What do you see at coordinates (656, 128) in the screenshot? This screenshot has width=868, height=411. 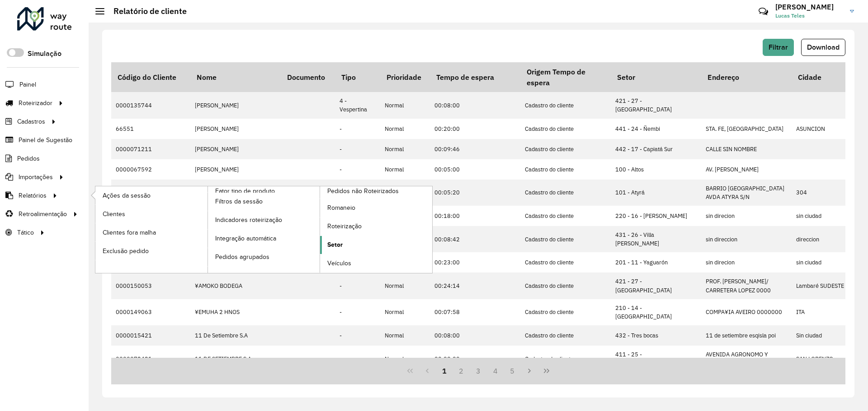 I see `td: 441 - 24 - Ñembi` at bounding box center [656, 128].